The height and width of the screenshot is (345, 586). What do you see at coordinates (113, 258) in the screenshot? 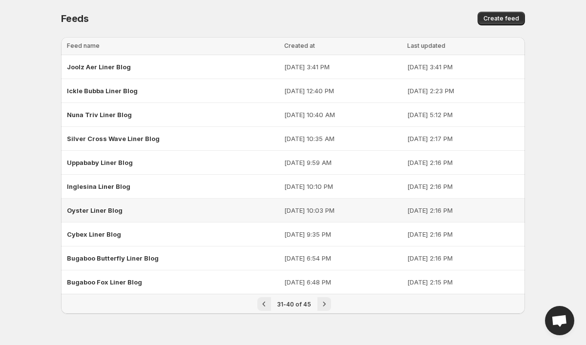
I see `span: Bugaboo Butterfly Liner Blog` at bounding box center [113, 258].